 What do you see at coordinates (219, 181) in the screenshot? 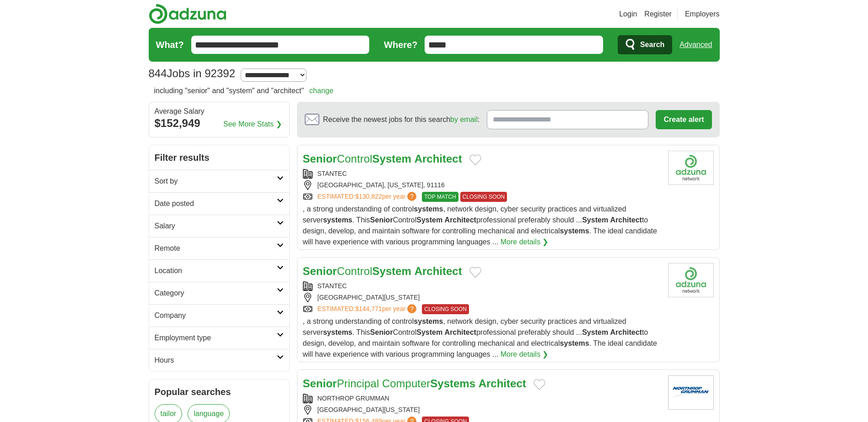
I see `a: Sort by` at bounding box center [219, 181].